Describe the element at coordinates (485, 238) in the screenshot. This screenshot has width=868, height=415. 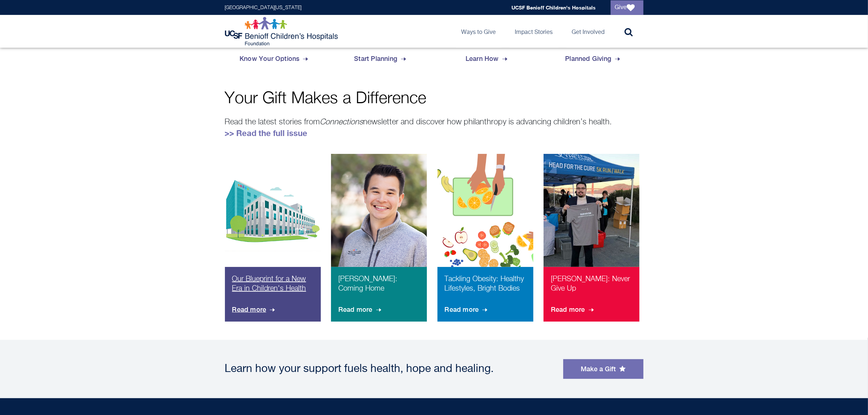
I see `a: healthy bodies graphic Tackling Obesity: Healthy Lifestyles, Bright Bodies Read more` at that location.